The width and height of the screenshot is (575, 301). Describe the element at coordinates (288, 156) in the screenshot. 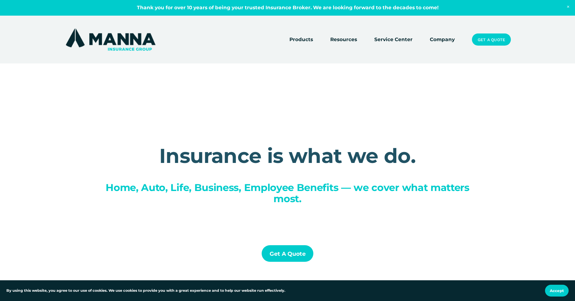

I see `strong: Insurance is what we do.` at that location.